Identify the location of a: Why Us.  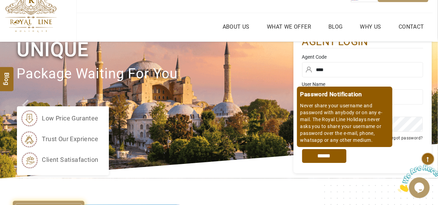
(371, 27).